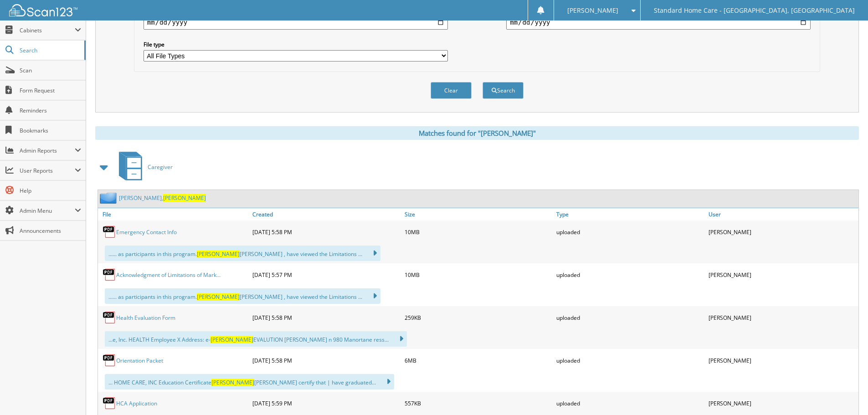 This screenshot has width=868, height=415. What do you see at coordinates (845, 393) in the screenshot?
I see `div: Chat Widget` at bounding box center [845, 393].